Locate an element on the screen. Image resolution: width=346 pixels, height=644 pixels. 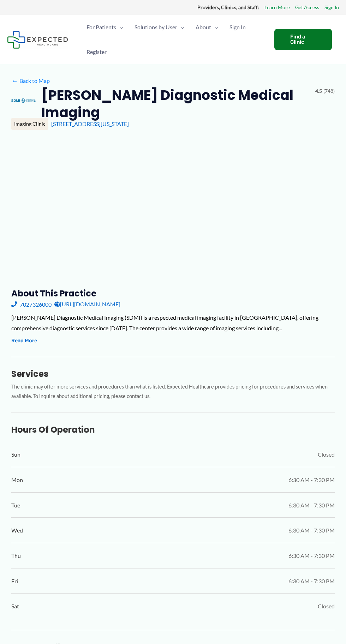
div: Find a Clinic is located at coordinates (302, 40).